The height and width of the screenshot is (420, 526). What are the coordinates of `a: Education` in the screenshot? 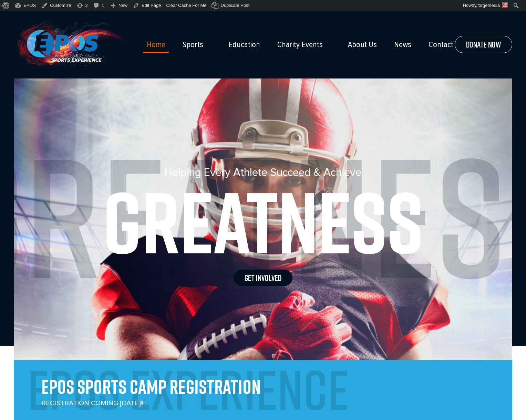 It's located at (244, 45).